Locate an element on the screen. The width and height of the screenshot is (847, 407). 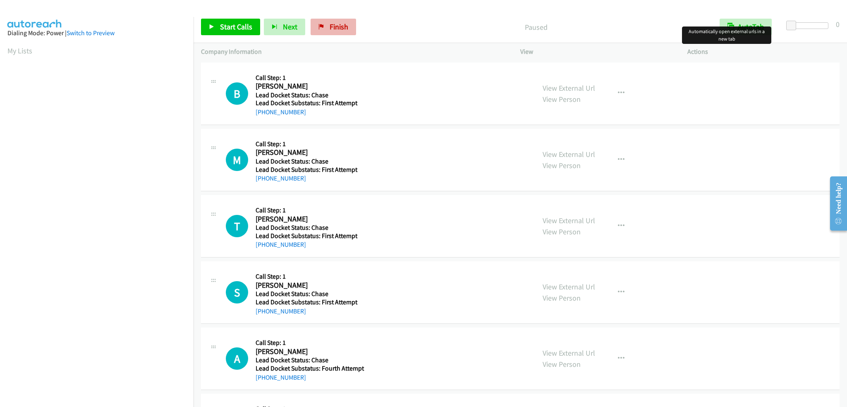
h1: T is located at coordinates (237, 226).